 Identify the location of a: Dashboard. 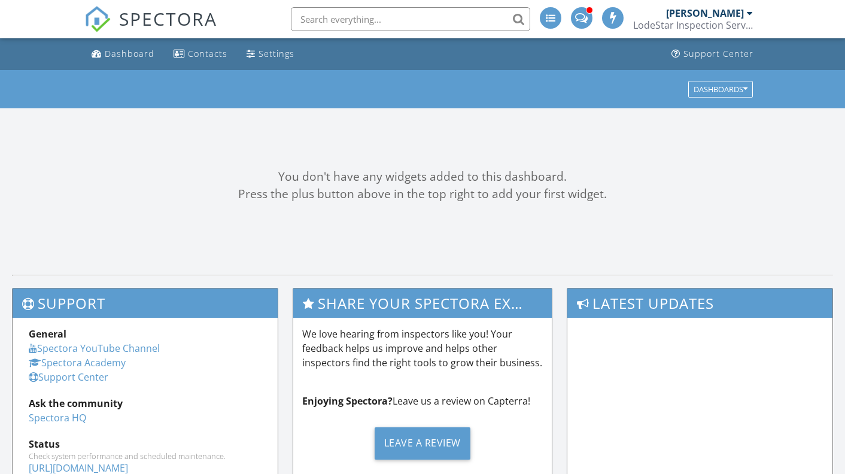
(123, 54).